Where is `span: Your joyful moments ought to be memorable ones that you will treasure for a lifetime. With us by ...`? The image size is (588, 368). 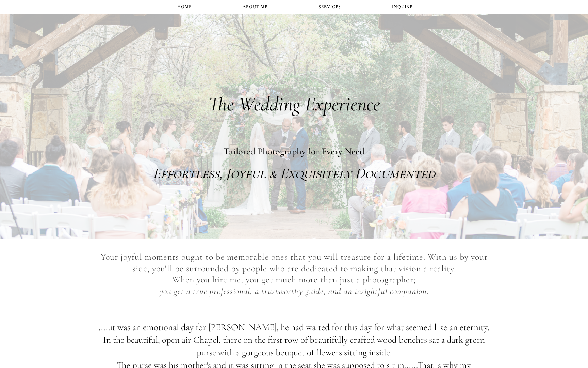 span: Your joyful moments ought to be memorable ones that you will treasure for a lifetime. With us by ... is located at coordinates (294, 262).